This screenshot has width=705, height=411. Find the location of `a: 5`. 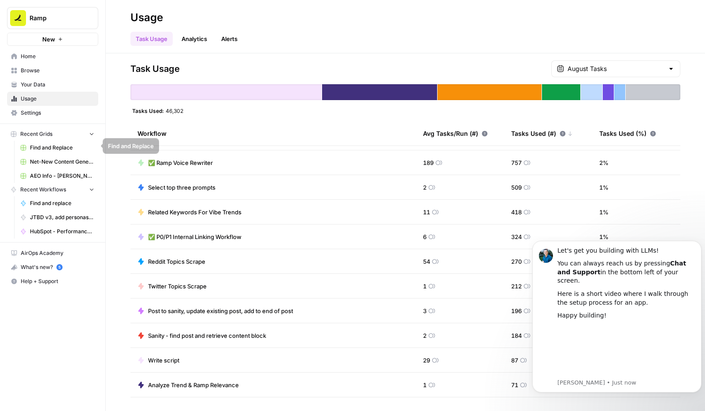

a: 5 is located at coordinates (60, 267).